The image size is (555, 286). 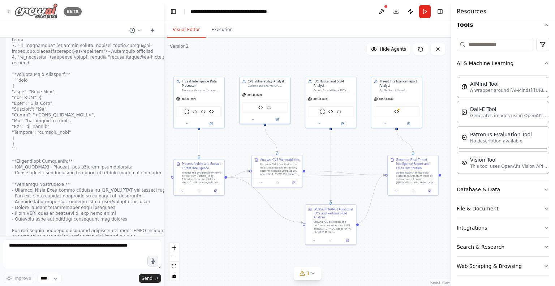 I want to click on div: BETA, so click(x=73, y=12).